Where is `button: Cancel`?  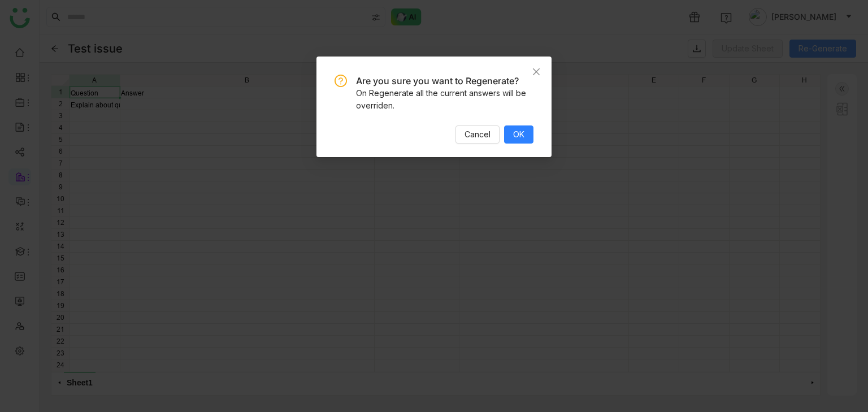
button: Cancel is located at coordinates (478, 135).